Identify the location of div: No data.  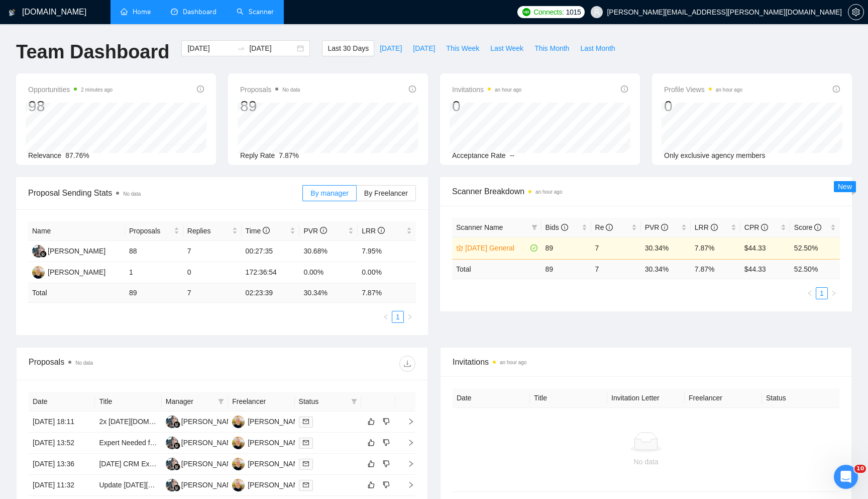
(646, 461).